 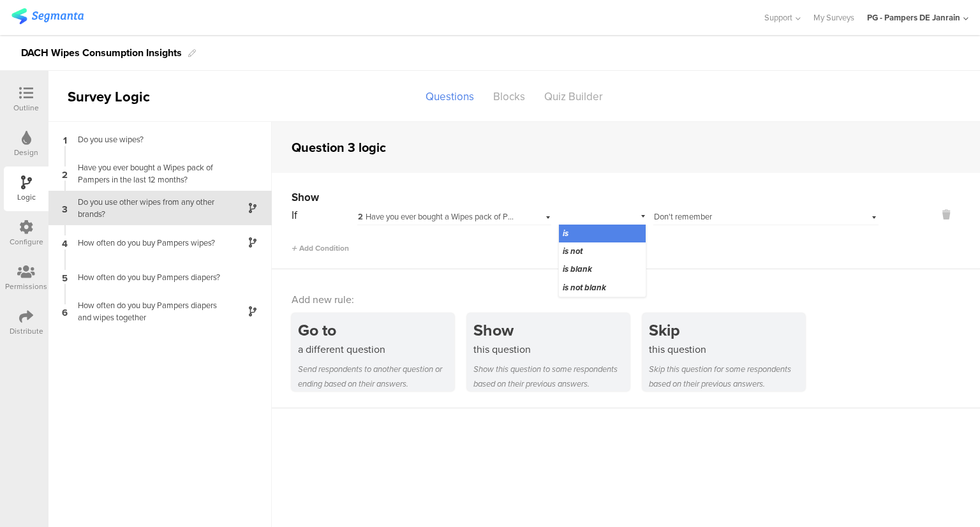 I want to click on span: 4, so click(x=64, y=243).